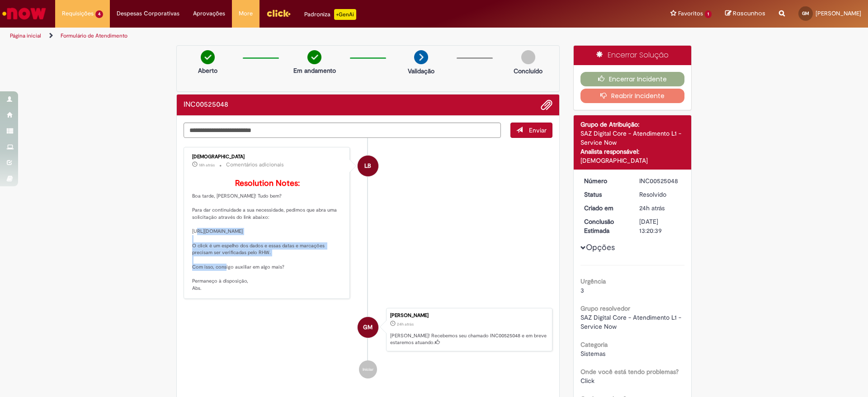 This screenshot has height=397, width=868. What do you see at coordinates (632, 152) in the screenshot?
I see `div: Analista responsável:` at bounding box center [632, 152].